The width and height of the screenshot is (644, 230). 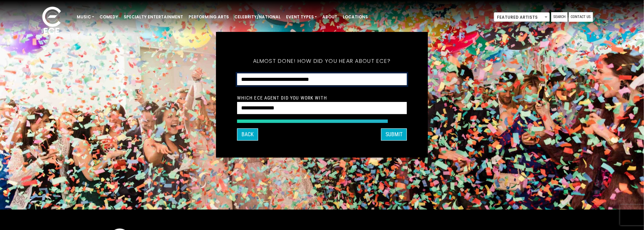 I want to click on a: Music, so click(x=86, y=17).